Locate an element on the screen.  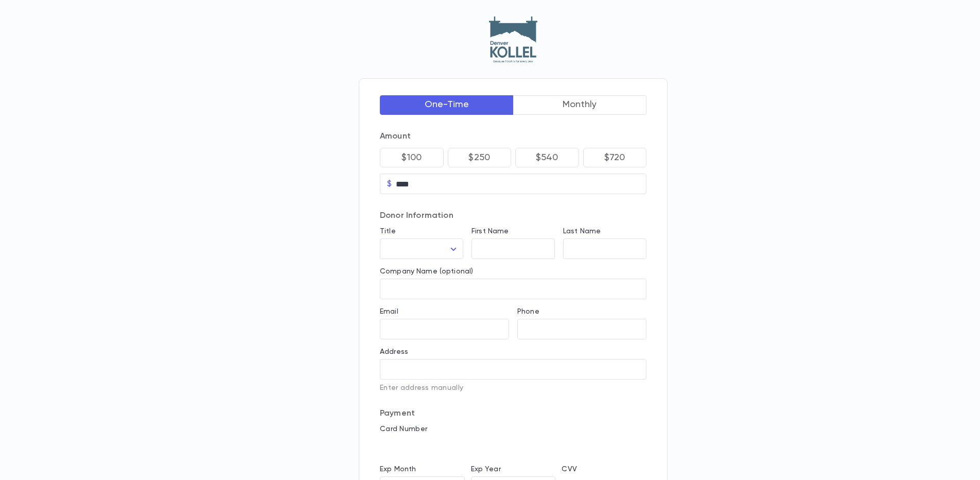
button: $100 is located at coordinates (412, 158).